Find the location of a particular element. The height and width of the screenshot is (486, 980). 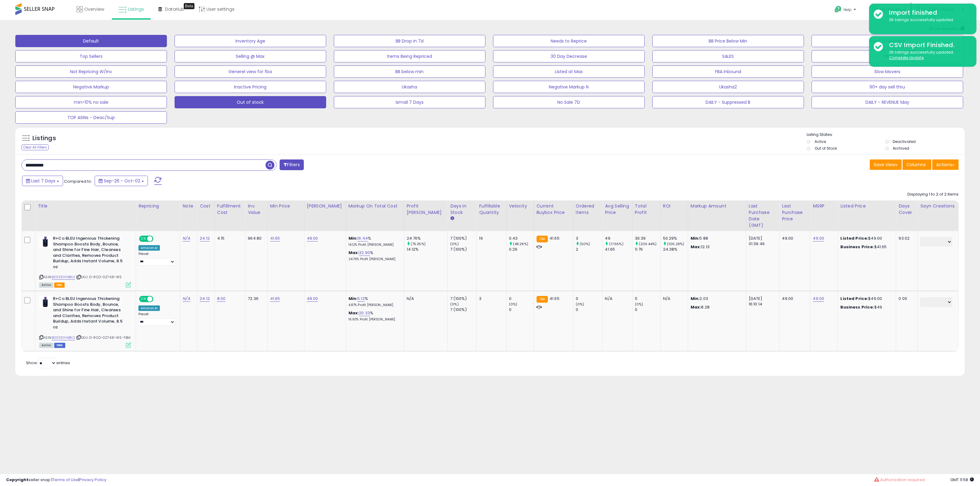

small: (75.35%) is located at coordinates (418, 244).